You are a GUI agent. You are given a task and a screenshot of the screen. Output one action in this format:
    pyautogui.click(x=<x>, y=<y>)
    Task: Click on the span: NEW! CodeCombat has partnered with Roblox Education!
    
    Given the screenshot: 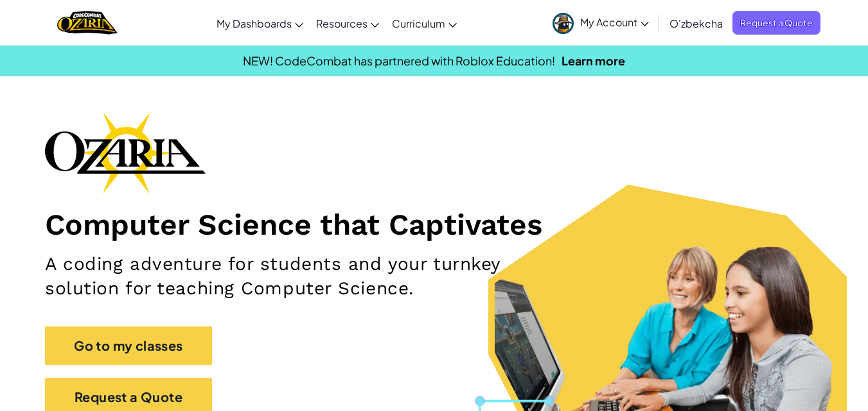 What is the action you would take?
    pyautogui.click(x=399, y=60)
    